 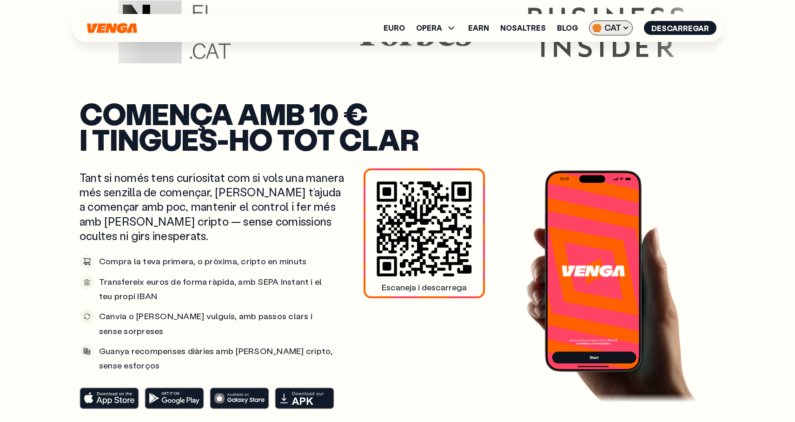 I want to click on img: Business Insider, so click(x=583, y=32).